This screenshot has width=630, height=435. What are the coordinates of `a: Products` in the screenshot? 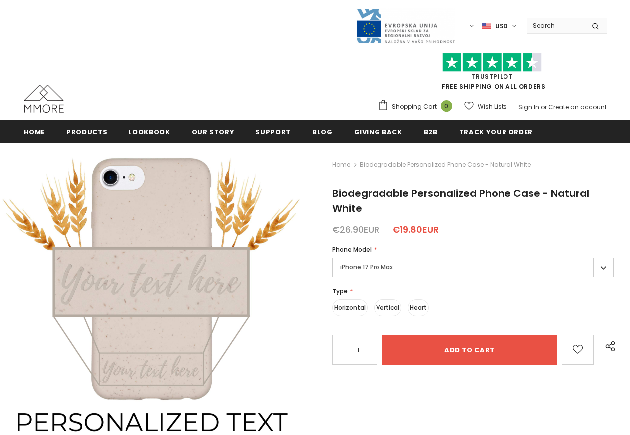 It's located at (87, 131).